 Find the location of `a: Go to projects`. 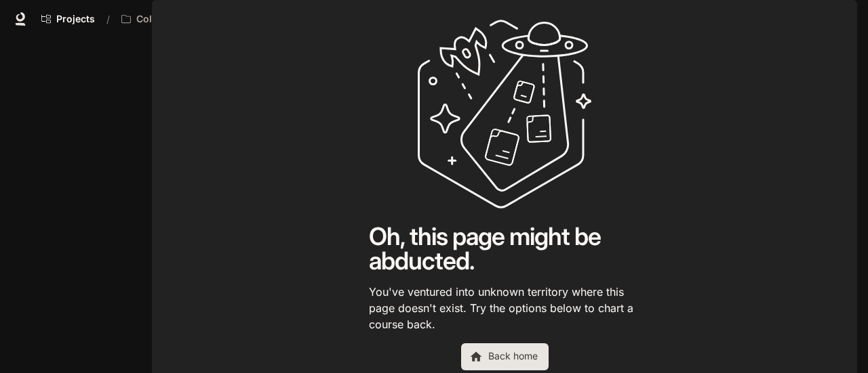

a: Go to projects is located at coordinates (68, 19).